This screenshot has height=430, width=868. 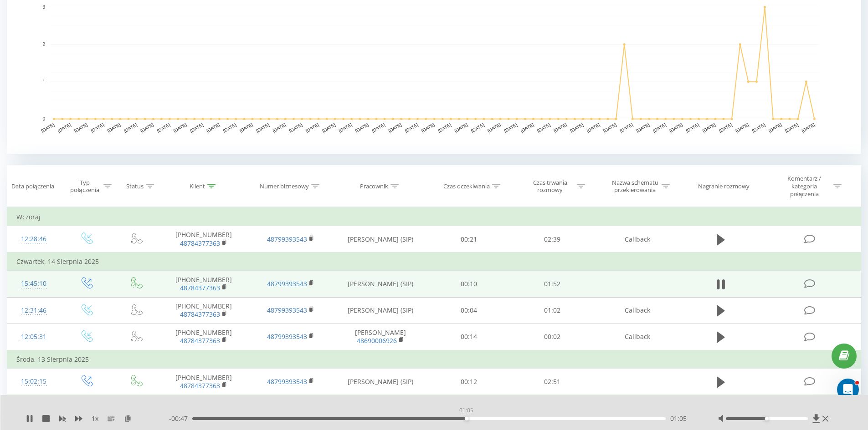 What do you see at coordinates (550, 187) in the screenshot?
I see `div: Czas trwania rozmowy` at bounding box center [550, 187].